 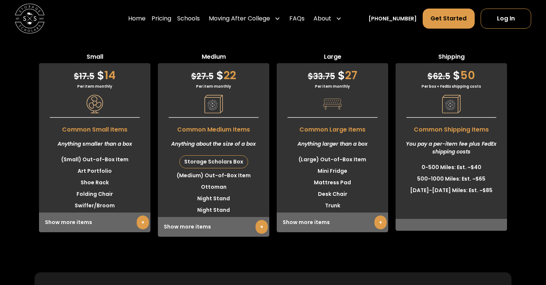 I want to click on span: Medium, so click(x=213, y=58).